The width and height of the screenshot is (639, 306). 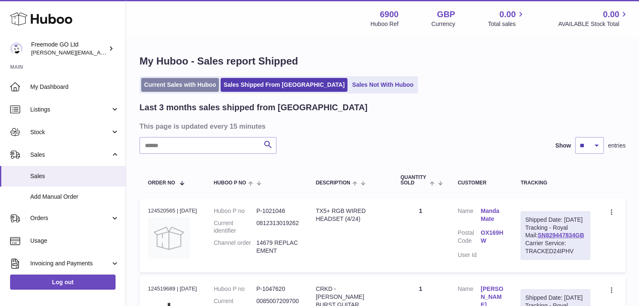 I want to click on span: Add Manual Order, so click(x=75, y=197).